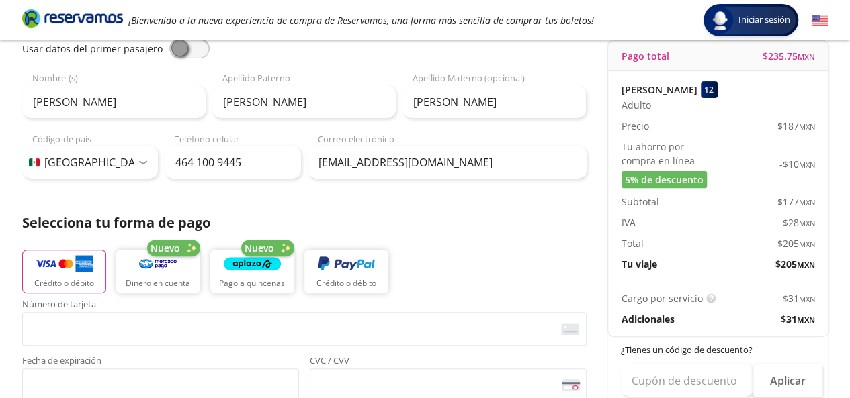  I want to click on button: English, so click(819, 20).